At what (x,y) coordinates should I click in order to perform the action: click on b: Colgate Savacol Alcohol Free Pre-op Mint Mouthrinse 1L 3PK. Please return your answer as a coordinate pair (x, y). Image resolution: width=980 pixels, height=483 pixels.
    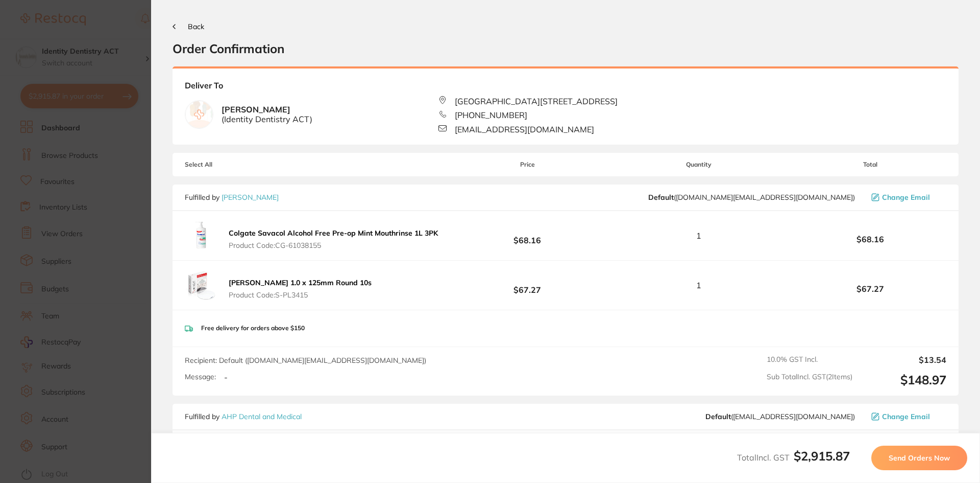
    Looking at the image, I should click on (333, 233).